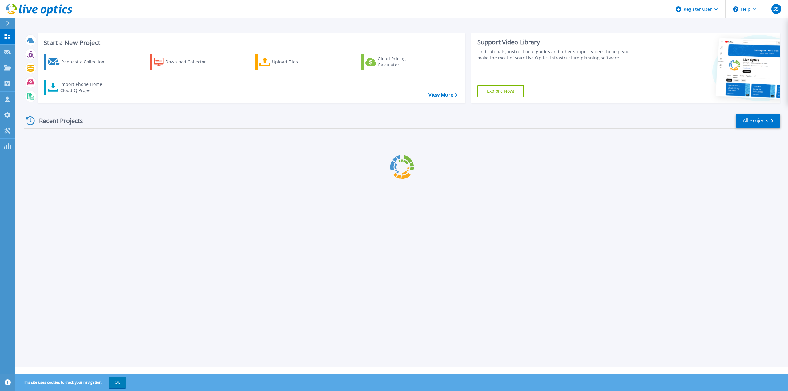 This screenshot has height=391, width=788. What do you see at coordinates (297, 62) in the screenshot?
I see `div: Upload Files` at bounding box center [297, 62].